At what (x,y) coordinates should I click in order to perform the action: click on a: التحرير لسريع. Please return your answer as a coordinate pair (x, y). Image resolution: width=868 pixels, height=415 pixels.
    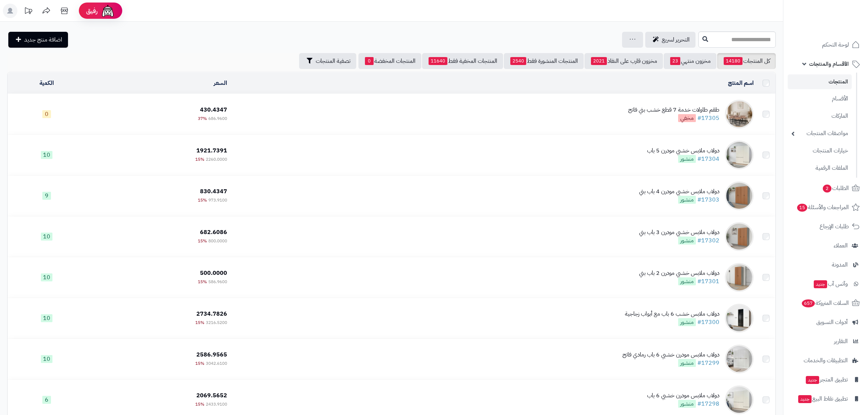
    Looking at the image, I should click on (670, 39).